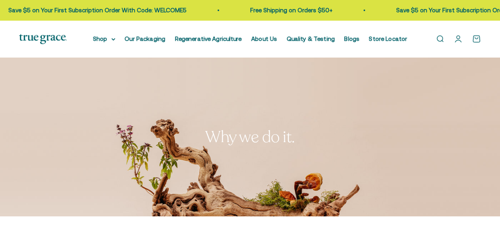  What do you see at coordinates (95, 10) in the screenshot?
I see `p: Save $5 on Your First Subscription Order With Code: WELCOME5` at bounding box center [95, 10].